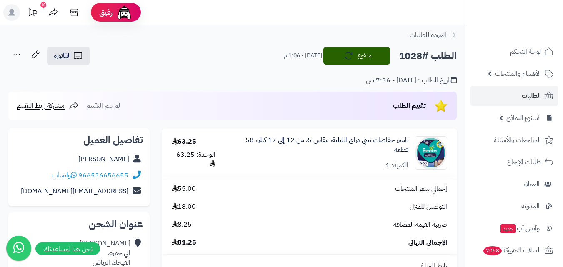 The image size is (563, 267). I want to click on img: logo-2.png, so click(530, 17).